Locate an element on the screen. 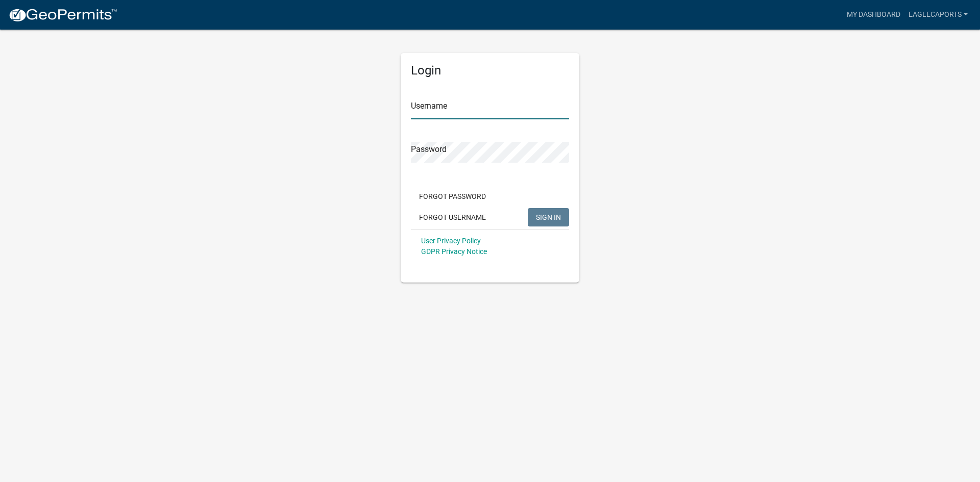 This screenshot has height=482, width=980. h5: Login is located at coordinates (490, 70).